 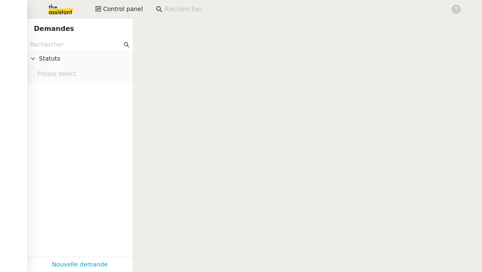 What do you see at coordinates (84, 58) in the screenshot?
I see `span: Statuts` at bounding box center [84, 58].